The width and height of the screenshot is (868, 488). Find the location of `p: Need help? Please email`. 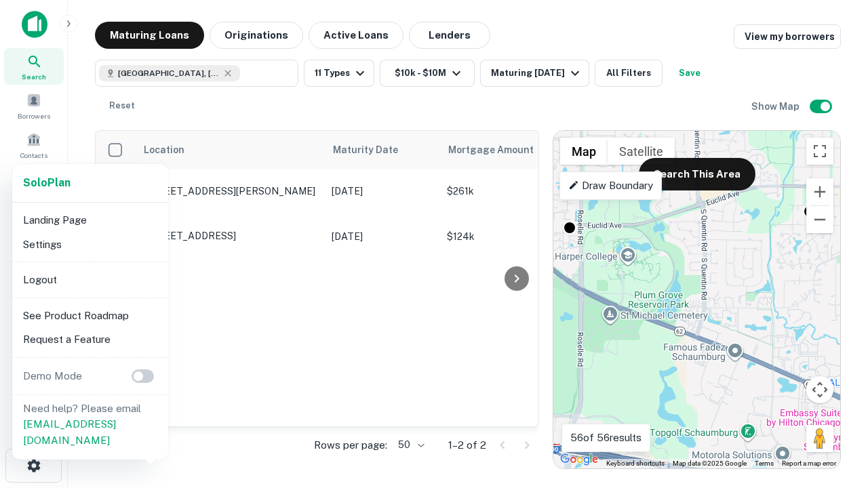

p: Need help? Please email is located at coordinates (90, 425).